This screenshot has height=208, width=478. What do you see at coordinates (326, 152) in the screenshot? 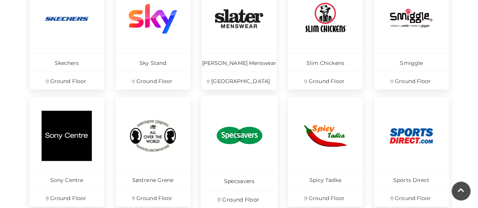
I see `a: Spicy Tadka Ground Floor` at bounding box center [326, 152].